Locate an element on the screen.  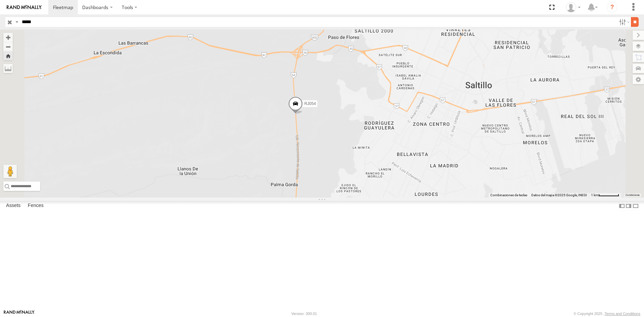
span: Datos del mapa ©2025 Google, INEGI is located at coordinates (559, 195).